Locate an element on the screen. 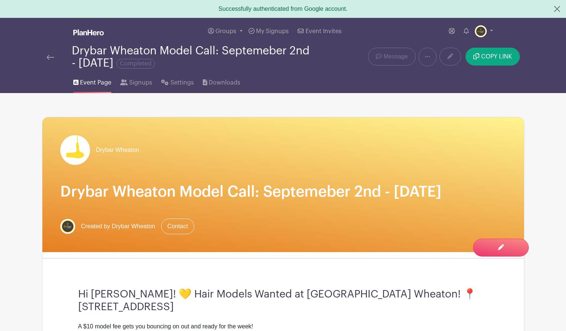 Image resolution: width=566 pixels, height=331 pixels. a: Downloads is located at coordinates (221, 81).